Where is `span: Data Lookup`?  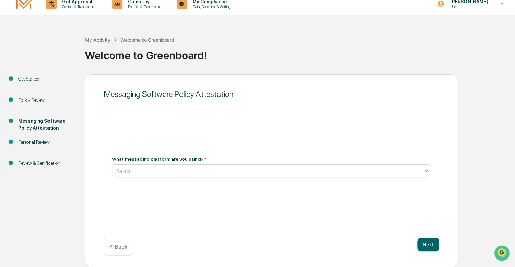
span: Data Lookup is located at coordinates (28, 102).